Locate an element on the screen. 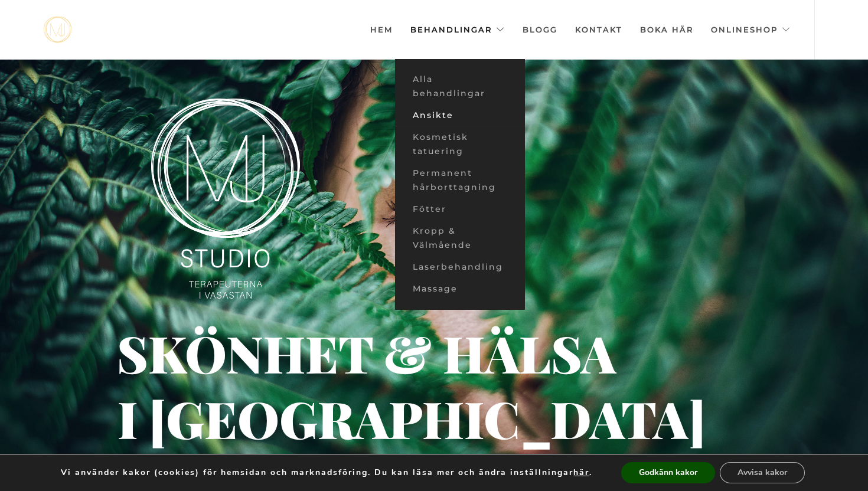 The image size is (868, 491). a: Laserbehandling is located at coordinates (460, 267).